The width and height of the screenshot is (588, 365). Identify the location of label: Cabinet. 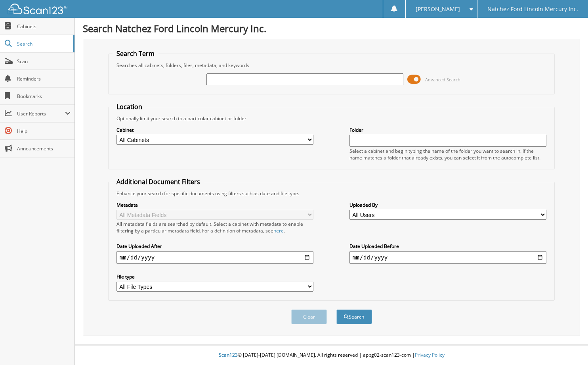
(215, 129).